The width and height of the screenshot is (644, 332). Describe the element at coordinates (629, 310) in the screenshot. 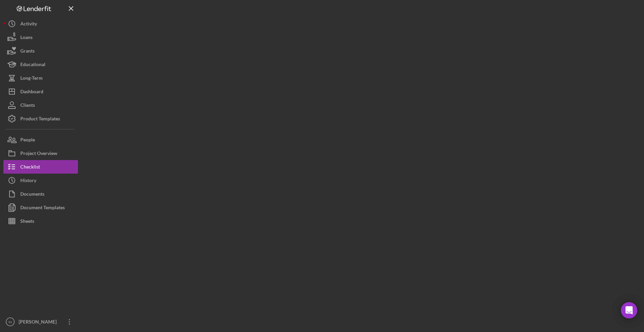

I see `div: Open Intercom Messenger` at that location.